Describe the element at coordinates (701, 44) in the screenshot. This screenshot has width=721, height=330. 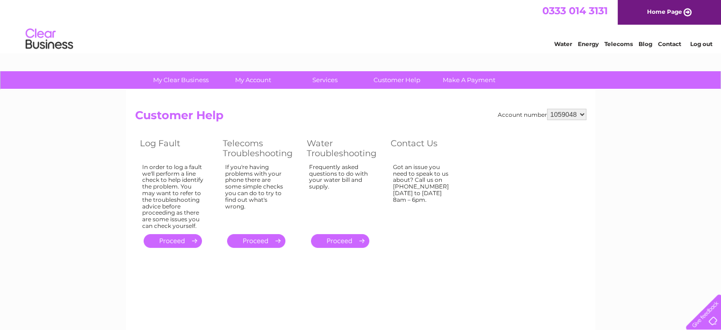
I see `a: Log out` at that location.